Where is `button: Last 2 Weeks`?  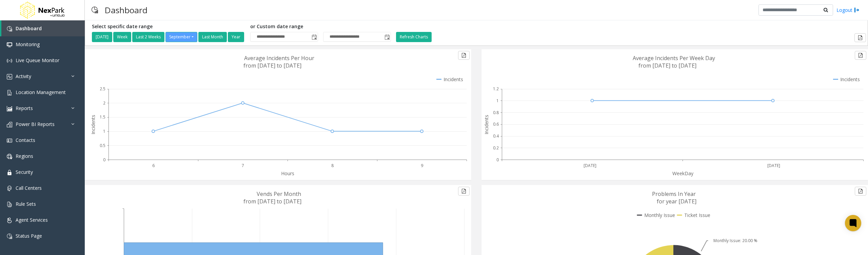
button: Last 2 Weeks is located at coordinates (148, 37).